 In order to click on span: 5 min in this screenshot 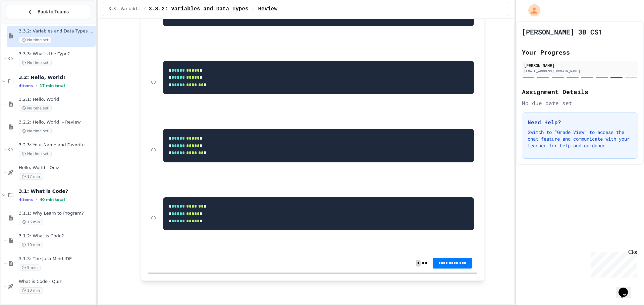, I will do `click(30, 268)`.